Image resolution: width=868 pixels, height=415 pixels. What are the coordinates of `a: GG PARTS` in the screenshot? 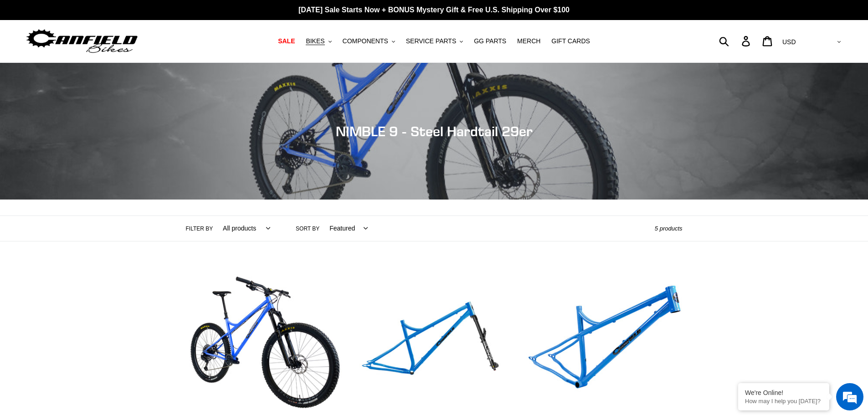 It's located at (490, 41).